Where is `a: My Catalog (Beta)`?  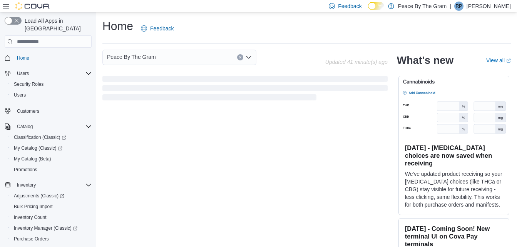 a: My Catalog (Beta) is located at coordinates (32, 159).